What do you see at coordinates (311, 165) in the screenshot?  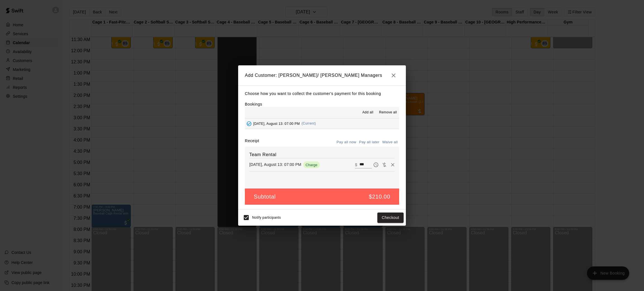 I see `span: Charge` at bounding box center [311, 165].